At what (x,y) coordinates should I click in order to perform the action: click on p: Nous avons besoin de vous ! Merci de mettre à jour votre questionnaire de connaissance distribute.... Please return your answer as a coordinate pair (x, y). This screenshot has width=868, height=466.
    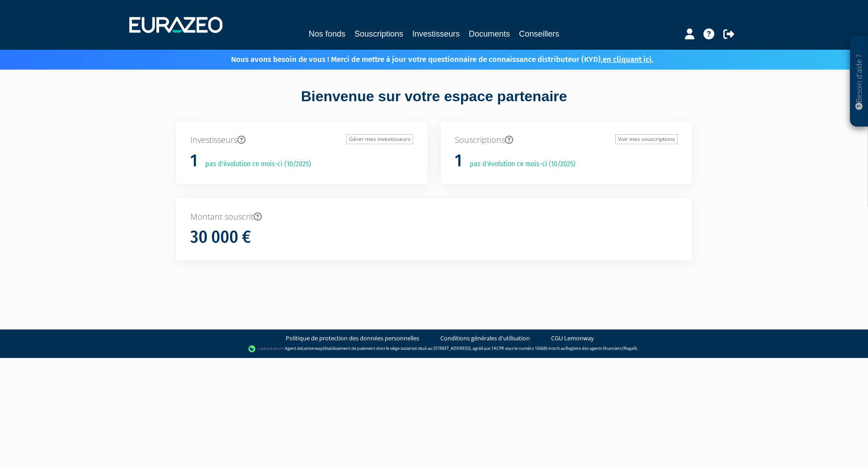
    Looking at the image, I should click on (429, 58).